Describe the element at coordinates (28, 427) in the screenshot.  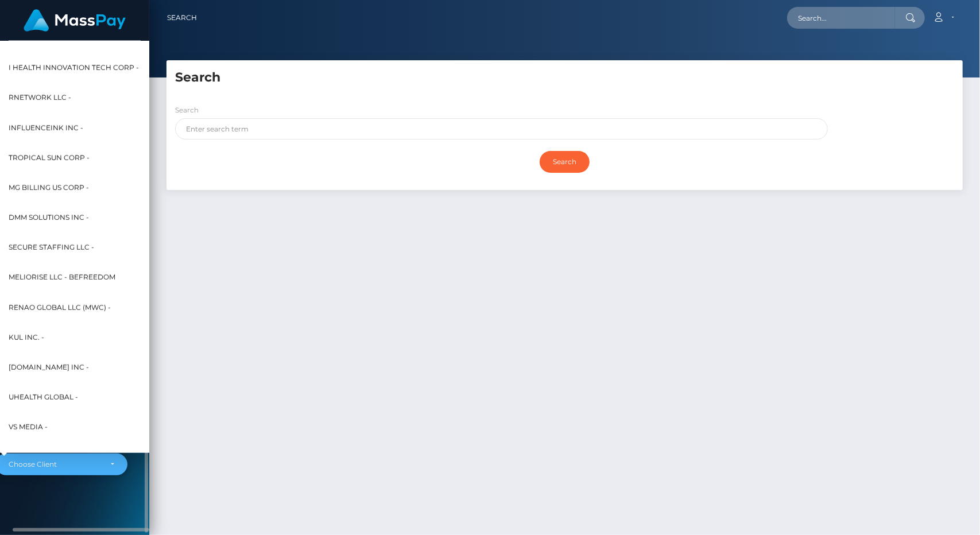
I see `span: VS Media -` at that location.